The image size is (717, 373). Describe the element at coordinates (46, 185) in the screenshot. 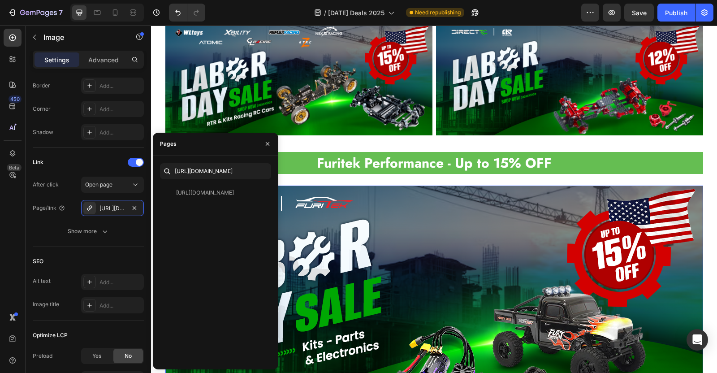

I see `div: After click` at that location.